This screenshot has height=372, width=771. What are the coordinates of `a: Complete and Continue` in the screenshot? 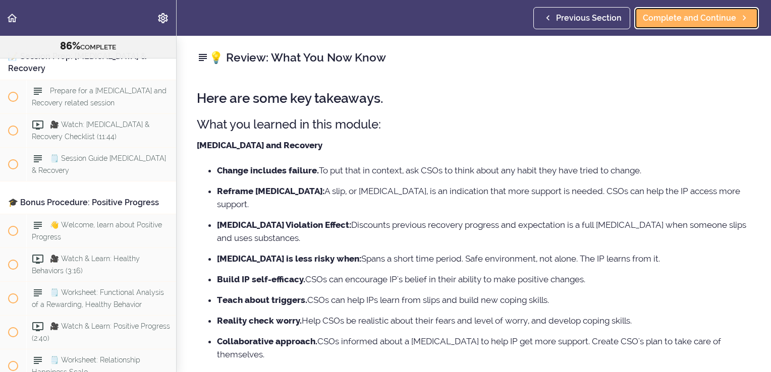 It's located at (696, 18).